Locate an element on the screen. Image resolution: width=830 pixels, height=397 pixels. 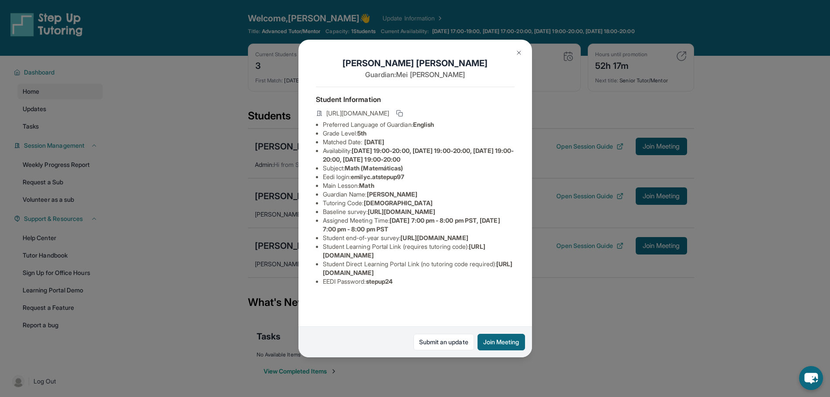
li: Student end-of-year survey : is located at coordinates (419, 238).